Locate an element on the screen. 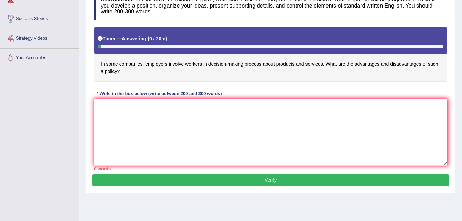  b: 0 / 20m is located at coordinates (157, 39).